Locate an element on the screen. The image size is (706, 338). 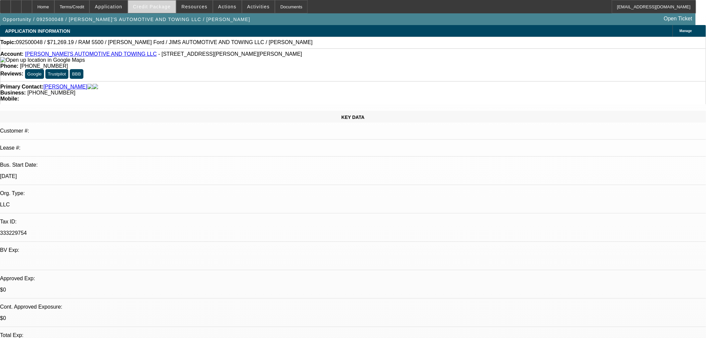
button: Application is located at coordinates (108, 7).